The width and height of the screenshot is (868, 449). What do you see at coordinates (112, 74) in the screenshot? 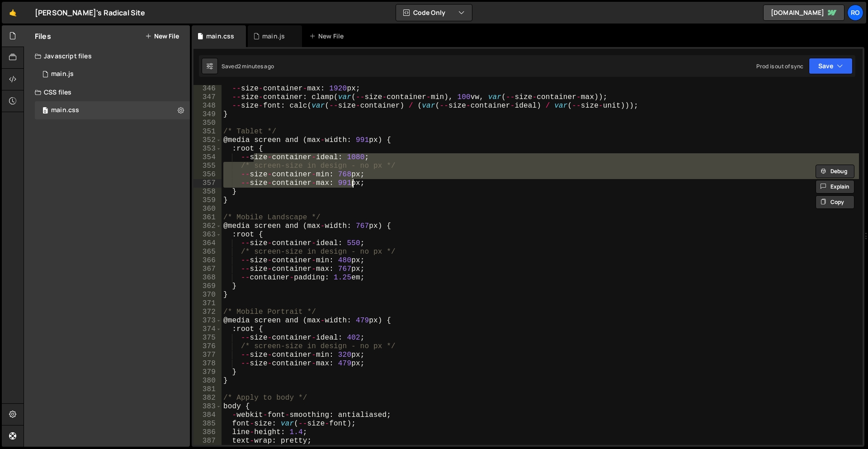
I see `div: 16726/45737.js` at bounding box center [112, 74].